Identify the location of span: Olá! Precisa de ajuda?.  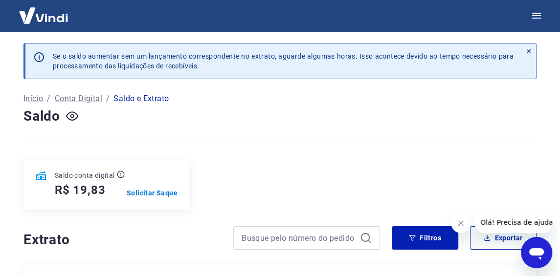
(44, 11).